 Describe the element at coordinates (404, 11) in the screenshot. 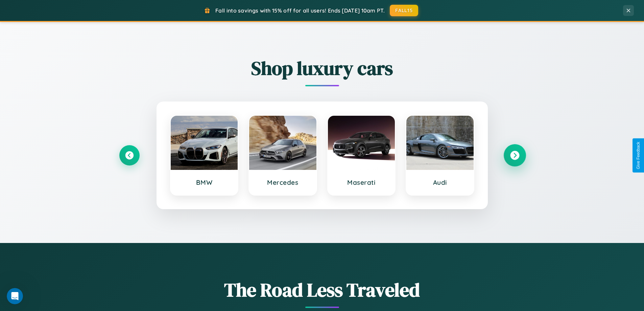

I see `button: FALL15` at that location.